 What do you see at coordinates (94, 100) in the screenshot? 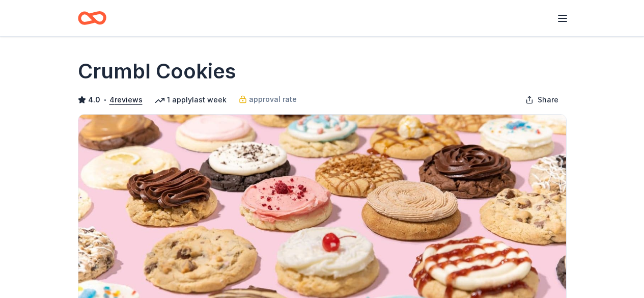
I see `span: 4.0` at bounding box center [94, 100].